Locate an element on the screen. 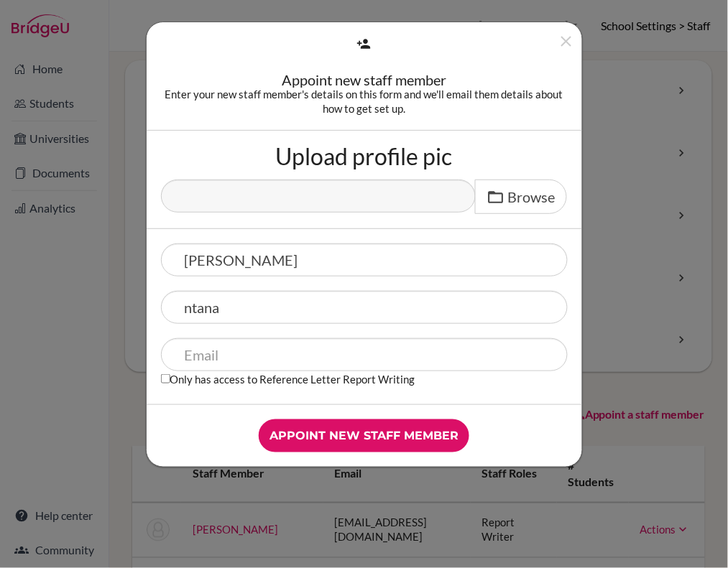  button: Close is located at coordinates (567, 44).